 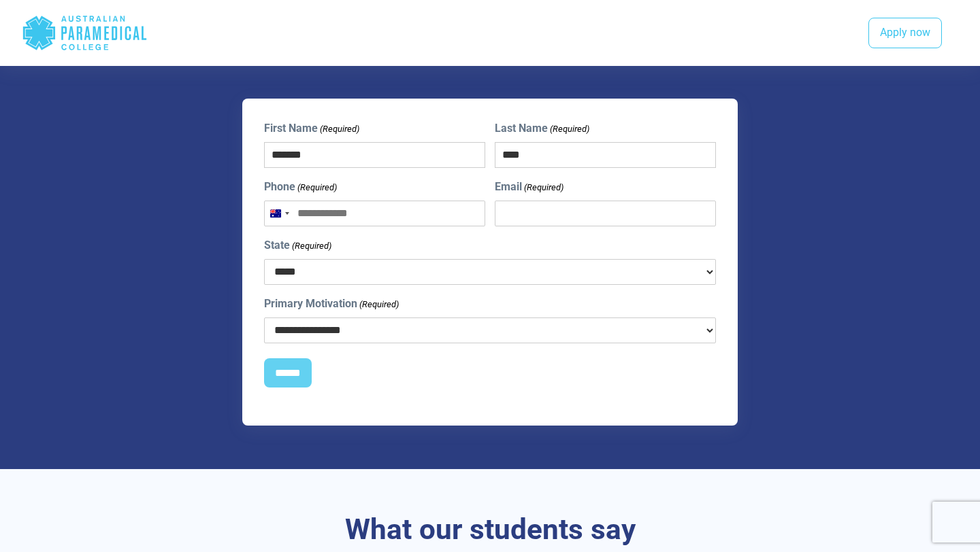 I want to click on label: Phone, so click(x=300, y=187).